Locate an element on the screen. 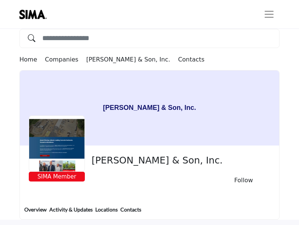  img: site Logo is located at coordinates (35, 14).